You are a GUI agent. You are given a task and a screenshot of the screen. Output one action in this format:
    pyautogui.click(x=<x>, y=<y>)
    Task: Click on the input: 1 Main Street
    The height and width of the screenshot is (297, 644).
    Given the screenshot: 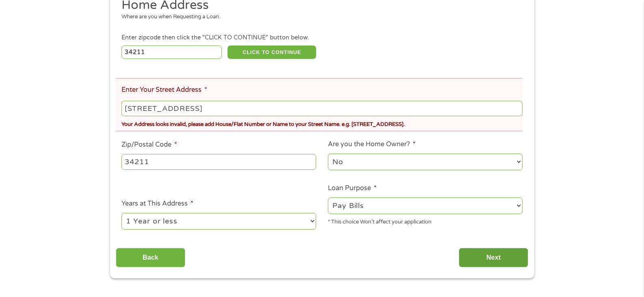 What is the action you would take?
    pyautogui.click(x=322, y=108)
    